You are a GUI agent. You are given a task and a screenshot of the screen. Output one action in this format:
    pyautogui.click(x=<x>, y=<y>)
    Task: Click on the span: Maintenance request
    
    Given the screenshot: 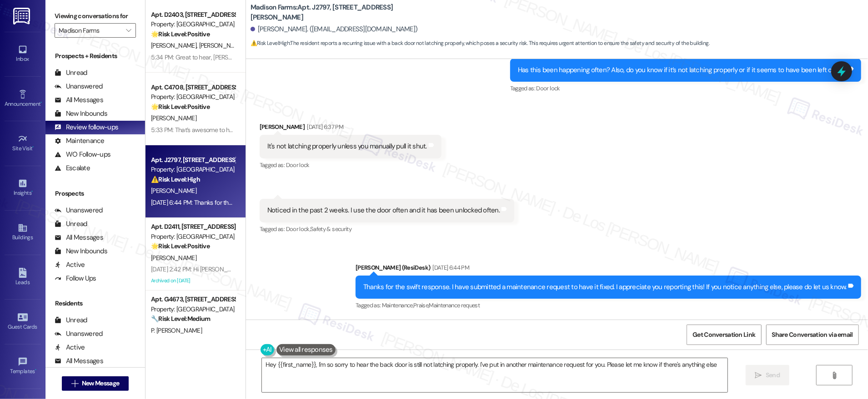 What is the action you would take?
    pyautogui.click(x=455, y=305)
    